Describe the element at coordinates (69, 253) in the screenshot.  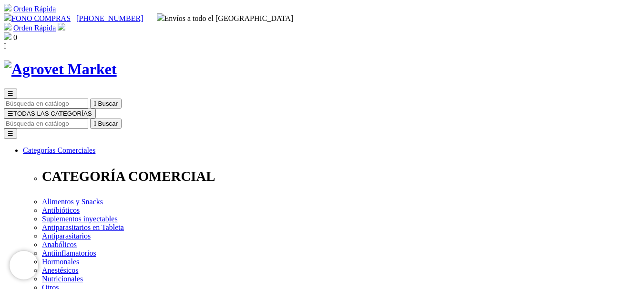
I see `a: Antiinflamatorios` at that location.